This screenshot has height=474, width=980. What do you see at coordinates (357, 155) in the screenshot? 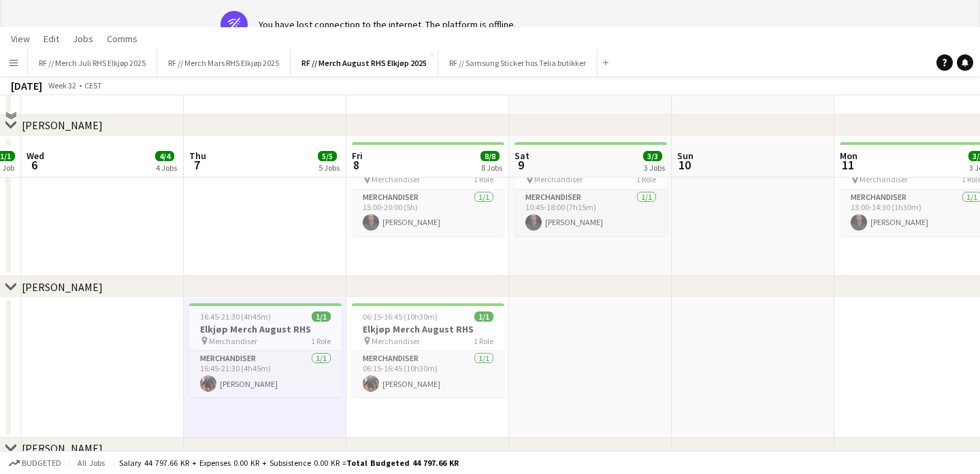
I see `span: Fri` at bounding box center [357, 155].